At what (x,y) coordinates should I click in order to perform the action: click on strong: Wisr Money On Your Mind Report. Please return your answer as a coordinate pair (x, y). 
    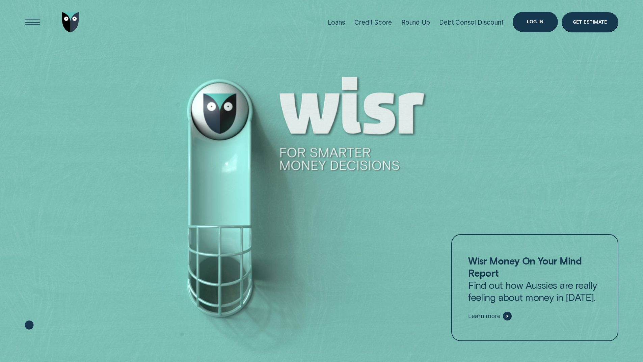
    Looking at the image, I should click on (525, 267).